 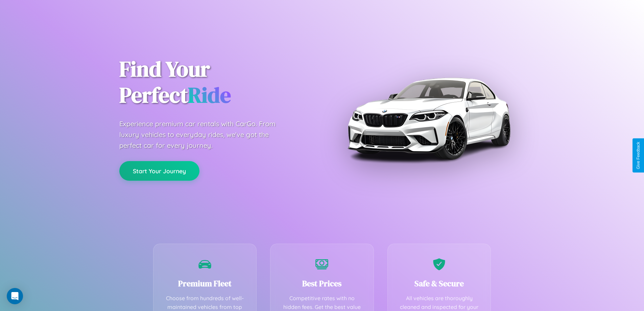 I want to click on div: Give Feedback, so click(x=638, y=156).